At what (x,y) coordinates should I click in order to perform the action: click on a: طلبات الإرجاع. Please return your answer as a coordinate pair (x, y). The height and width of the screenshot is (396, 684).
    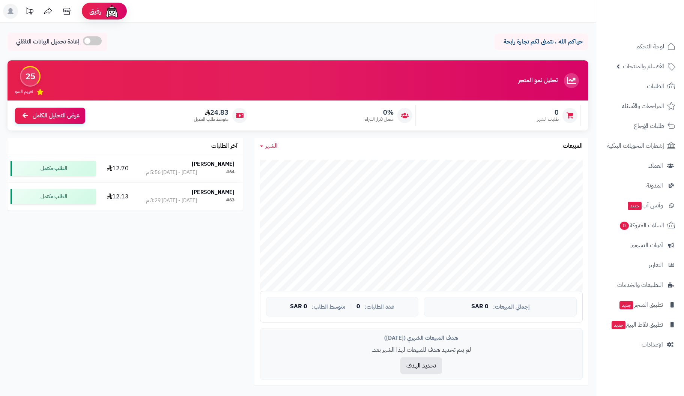
    Looking at the image, I should click on (640, 126).